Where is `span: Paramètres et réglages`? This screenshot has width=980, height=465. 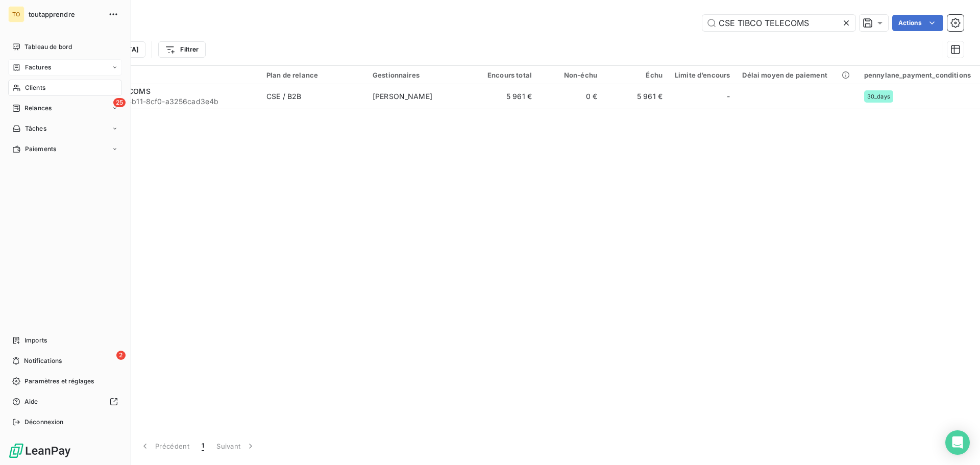
span: Paramètres et réglages is located at coordinates (59, 381).